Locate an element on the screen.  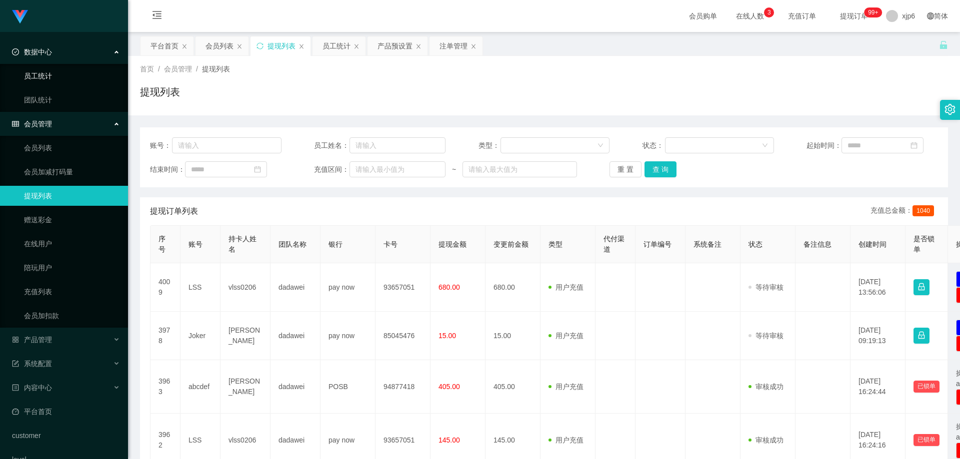
a: 充值列表 is located at coordinates (72, 292).